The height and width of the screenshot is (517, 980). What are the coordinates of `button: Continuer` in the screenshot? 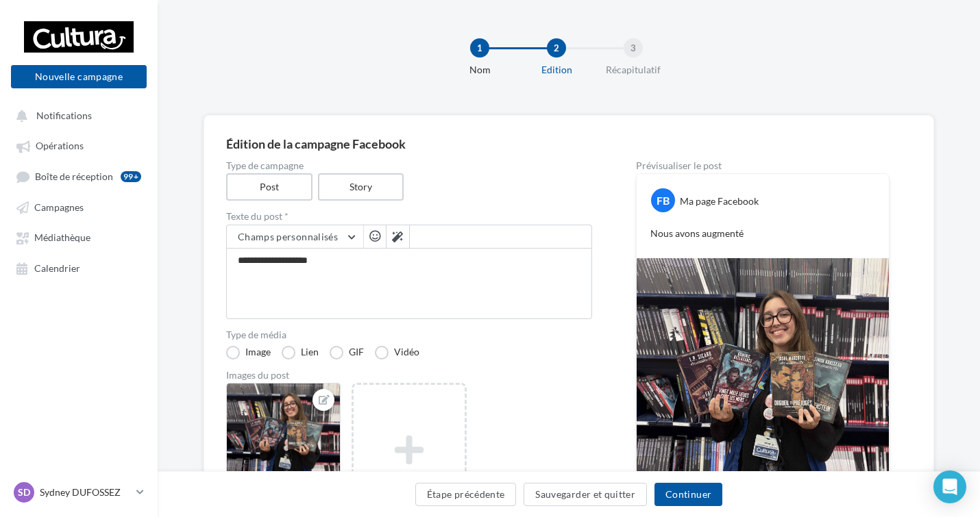 It's located at (688, 494).